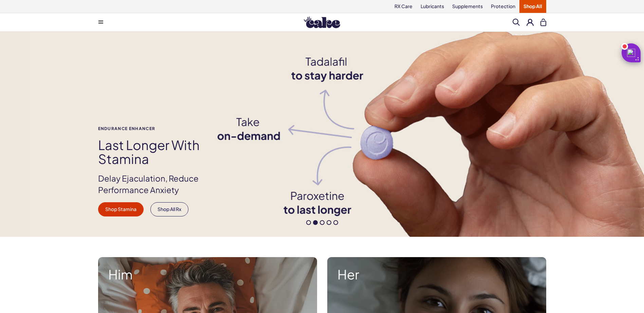 Image resolution: width=644 pixels, height=313 pixels. I want to click on a: Shop Stamina, so click(121, 210).